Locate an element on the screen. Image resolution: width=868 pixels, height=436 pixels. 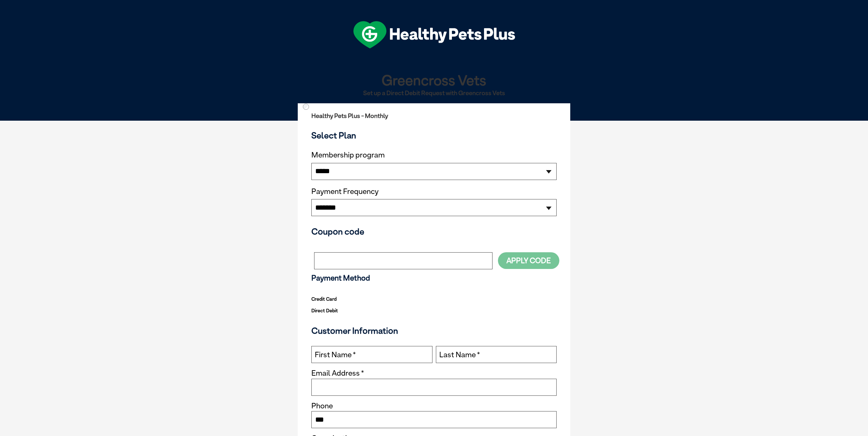
button: Apply Code is located at coordinates (529, 261).